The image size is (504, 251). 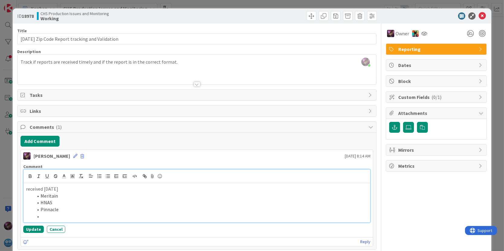 I want to click on span: Description, so click(x=29, y=52).